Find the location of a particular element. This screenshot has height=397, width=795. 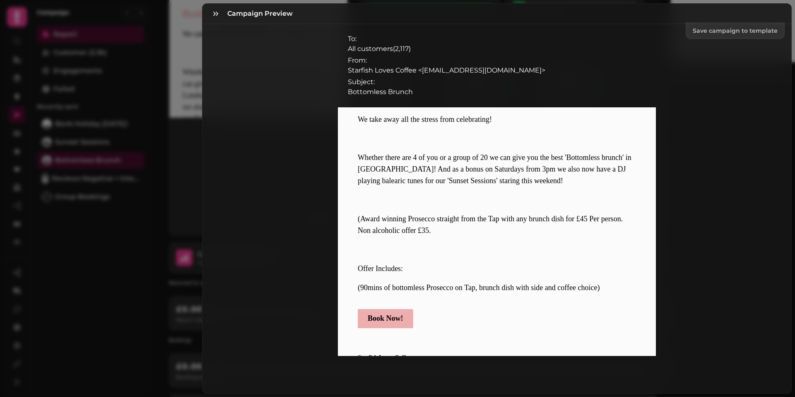

a: Book Now! is located at coordinates (48, 211).